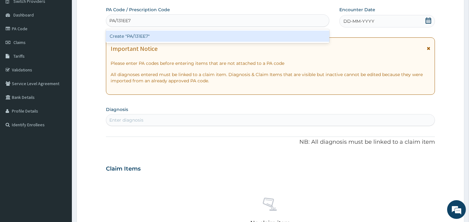 This screenshot has height=222, width=469. What do you see at coordinates (61, 101) in the screenshot?
I see `span: We're online!` at bounding box center [61, 101].